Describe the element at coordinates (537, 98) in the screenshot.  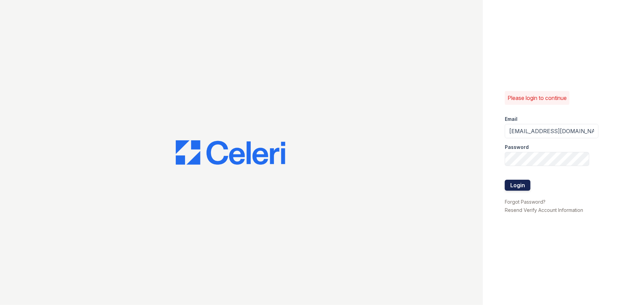
I see `p: Please login to continue` at that location.